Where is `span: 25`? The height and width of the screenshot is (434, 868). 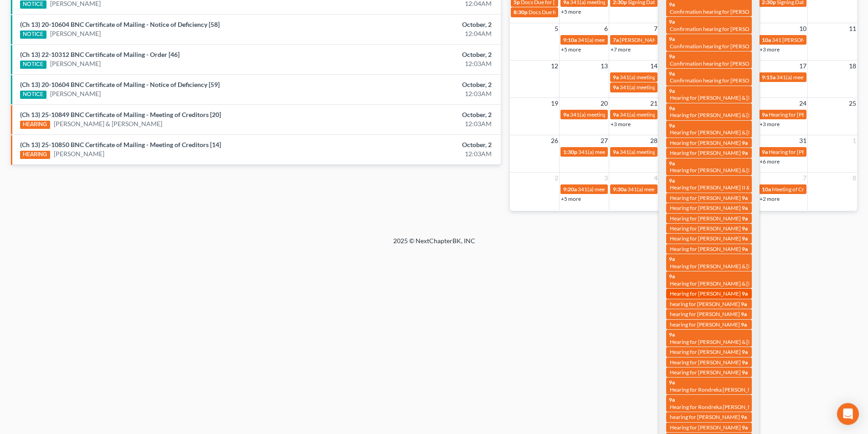
span: 25 is located at coordinates (853, 103).